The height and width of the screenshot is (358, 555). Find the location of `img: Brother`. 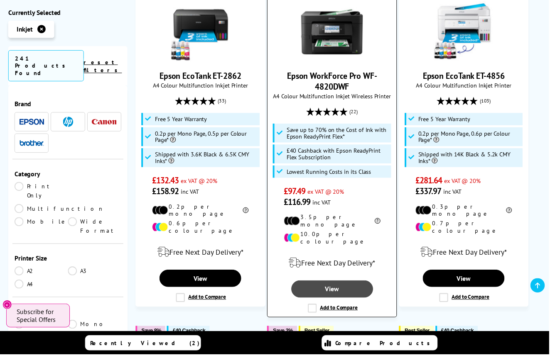

img: Brother is located at coordinates (32, 145).